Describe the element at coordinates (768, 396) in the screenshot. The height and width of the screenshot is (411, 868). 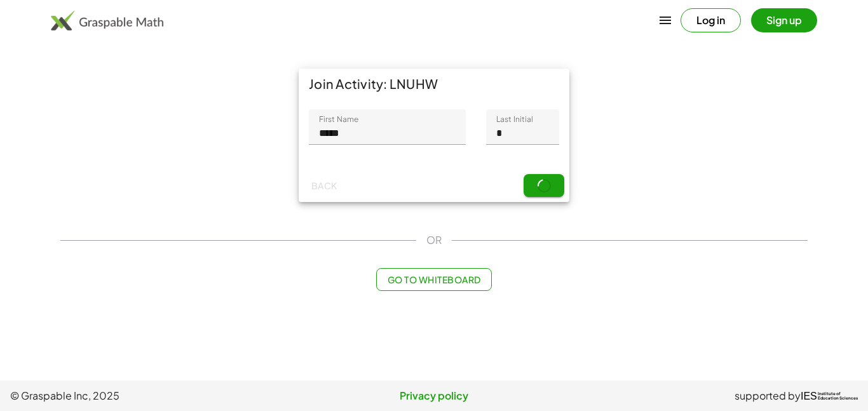
I see `span: supported by` at that location.